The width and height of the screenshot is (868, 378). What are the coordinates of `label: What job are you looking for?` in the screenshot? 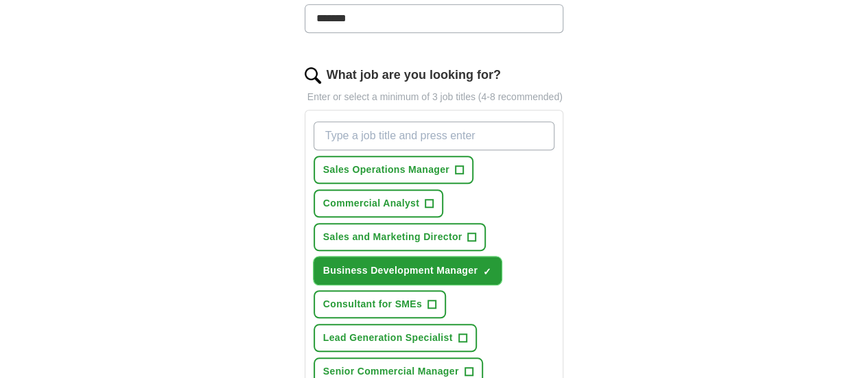 It's located at (414, 75).